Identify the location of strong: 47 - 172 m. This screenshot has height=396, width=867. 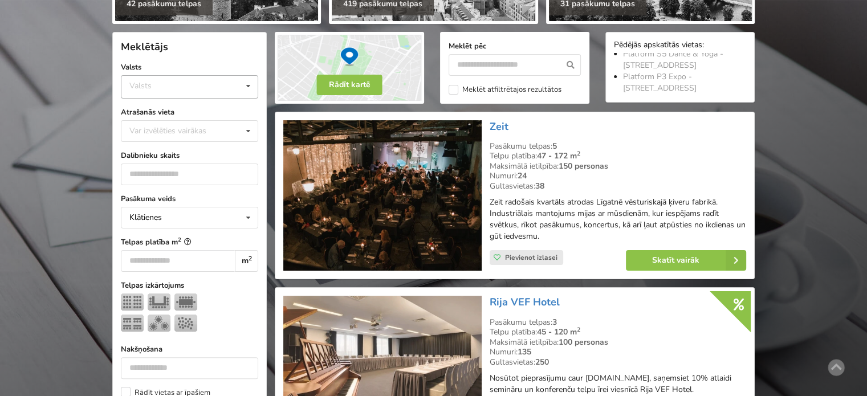
(559, 156).